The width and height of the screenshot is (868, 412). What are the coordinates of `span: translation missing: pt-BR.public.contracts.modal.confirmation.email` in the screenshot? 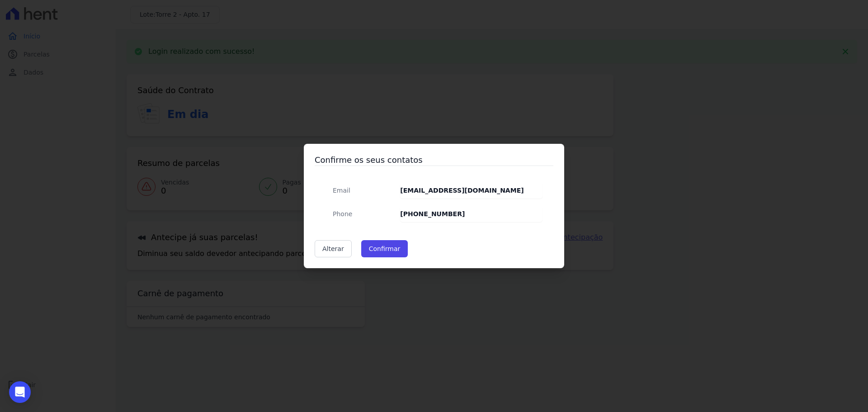 It's located at (341, 190).